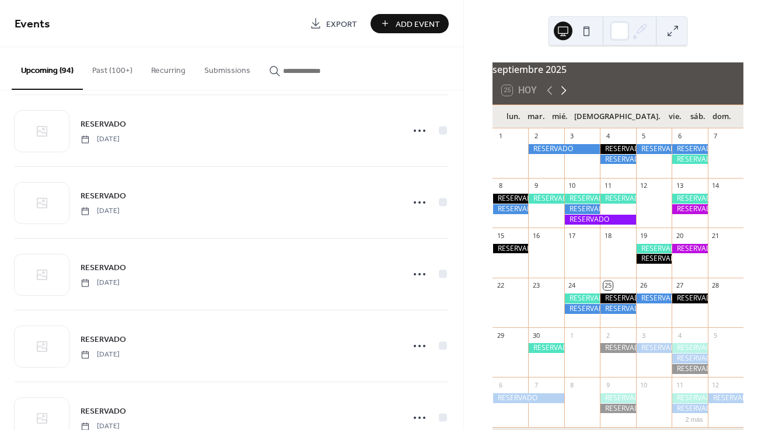 This screenshot has height=430, width=772. I want to click on button: Add Event, so click(409, 23).